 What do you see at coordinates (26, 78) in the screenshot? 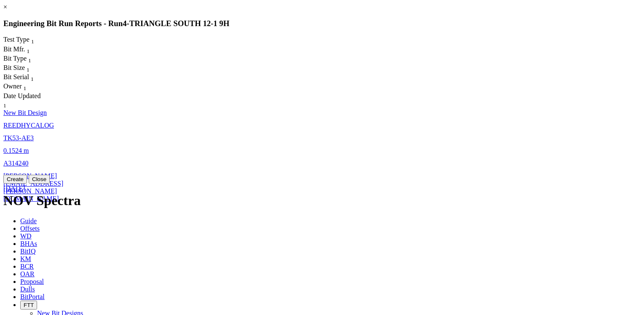
I see `div: Bit Serial Sort None` at bounding box center [26, 78].